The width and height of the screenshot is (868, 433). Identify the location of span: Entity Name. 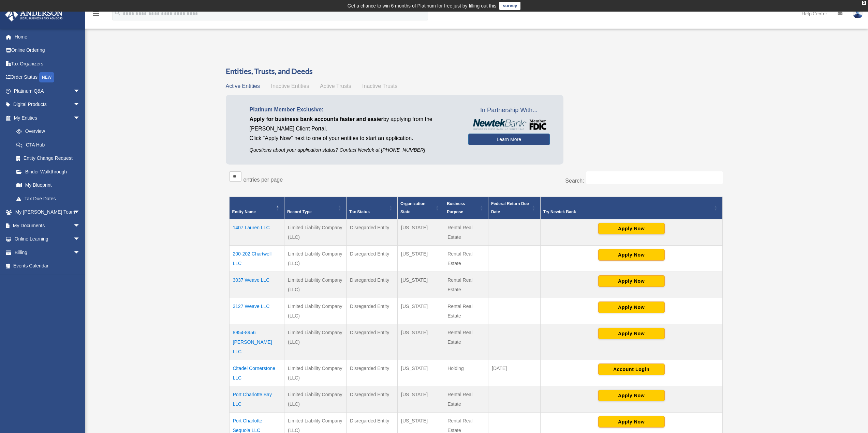
(244, 212).